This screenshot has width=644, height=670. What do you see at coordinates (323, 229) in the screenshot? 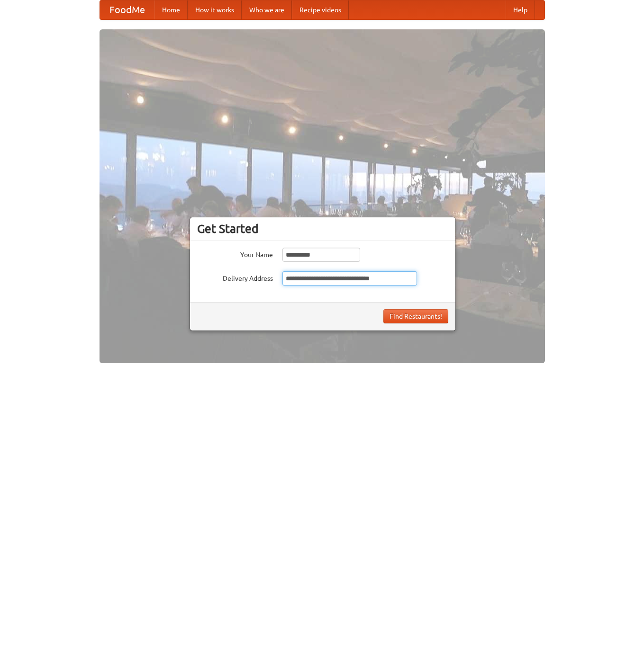
I see `h3: Get Started` at bounding box center [323, 229].